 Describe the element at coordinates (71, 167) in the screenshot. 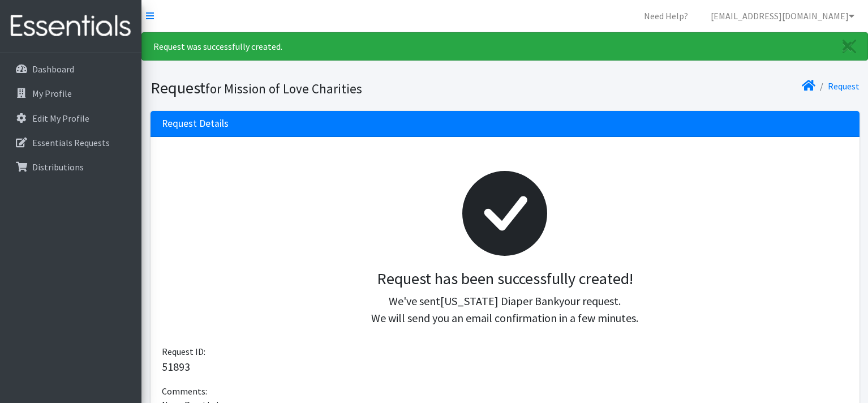

I see `a: Distributions` at that location.